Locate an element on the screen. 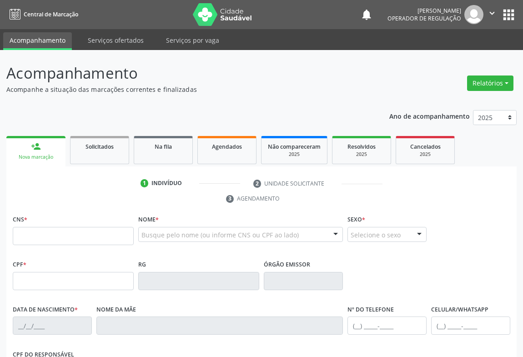 The height and width of the screenshot is (357, 523). img: img is located at coordinates (474, 15).